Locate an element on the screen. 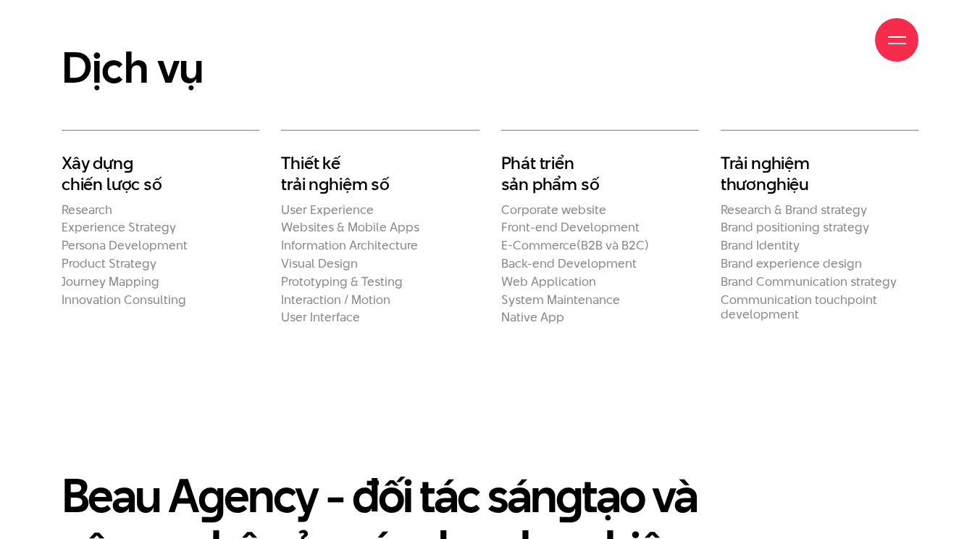 The height and width of the screenshot is (539, 980). h2: Brand Identity is located at coordinates (819, 245).